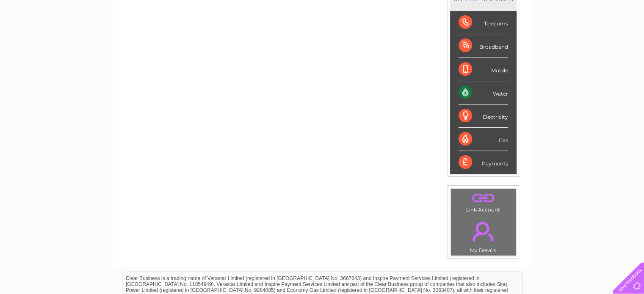  Describe the element at coordinates (483, 235) in the screenshot. I see `td: My Details` at that location.